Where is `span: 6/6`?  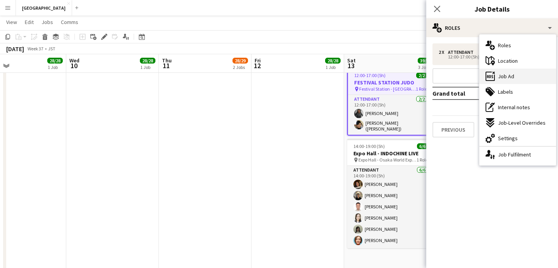 span: 6/6 is located at coordinates (423, 146).